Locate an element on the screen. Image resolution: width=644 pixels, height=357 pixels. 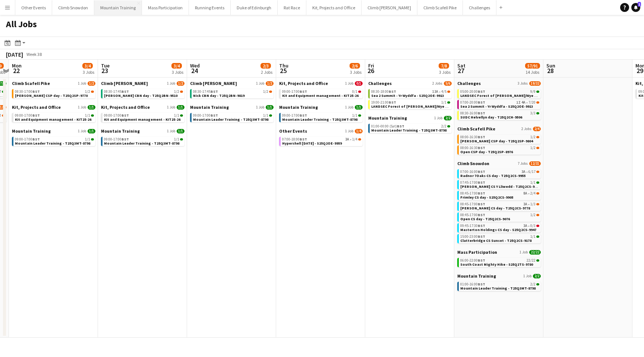
span: Thu is located at coordinates (284, 65).